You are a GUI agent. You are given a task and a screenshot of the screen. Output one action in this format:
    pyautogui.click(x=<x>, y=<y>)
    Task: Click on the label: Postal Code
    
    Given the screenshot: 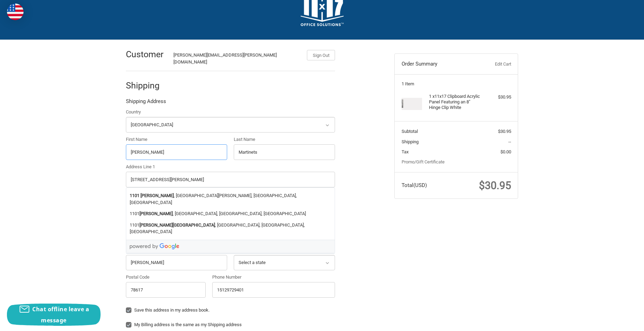 What is the action you would take?
    pyautogui.click(x=166, y=277)
    